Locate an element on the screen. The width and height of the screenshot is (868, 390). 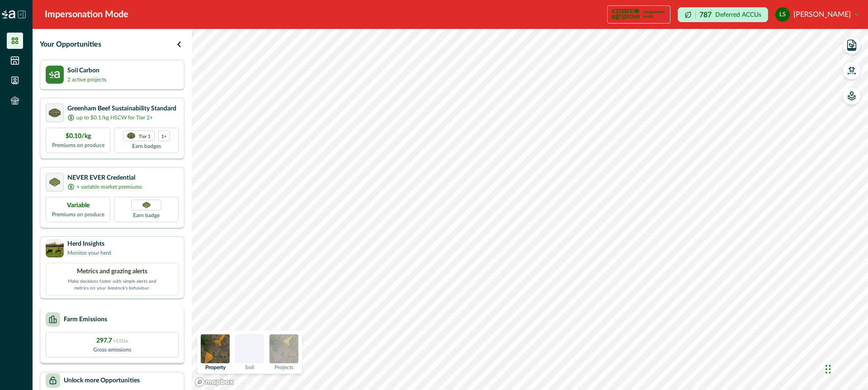
p: Unlock more Opportunities is located at coordinates (102, 381).